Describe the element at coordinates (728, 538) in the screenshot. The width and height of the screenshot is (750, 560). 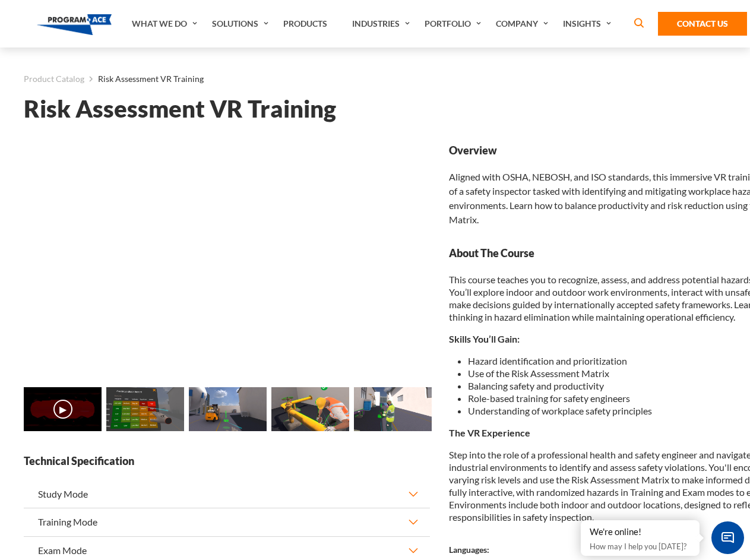
I see `div: Chat Widget` at that location.